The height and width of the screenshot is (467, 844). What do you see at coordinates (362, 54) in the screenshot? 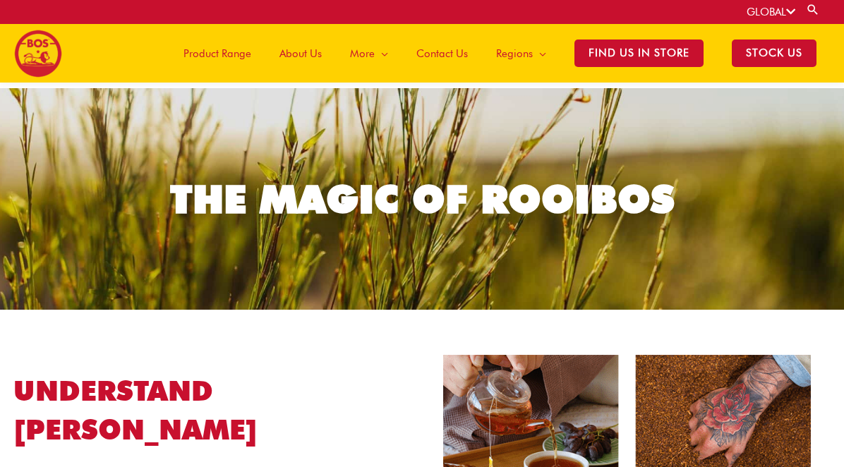
I see `span: More` at bounding box center [362, 54].